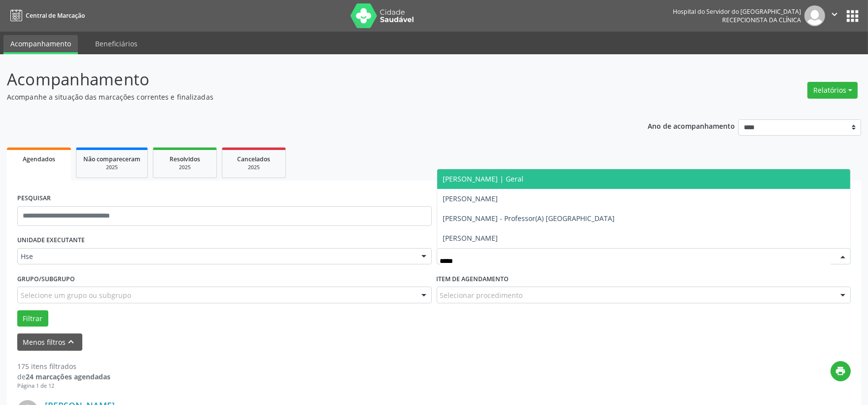 This screenshot has width=868, height=405. What do you see at coordinates (305, 97) in the screenshot?
I see `p: Acompanhe a situação das marcações correntes e finalizadas` at bounding box center [305, 97].